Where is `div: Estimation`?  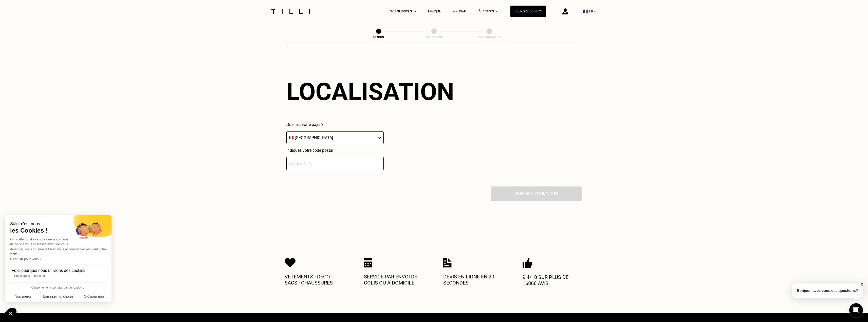 div: Estimation is located at coordinates (434, 37).